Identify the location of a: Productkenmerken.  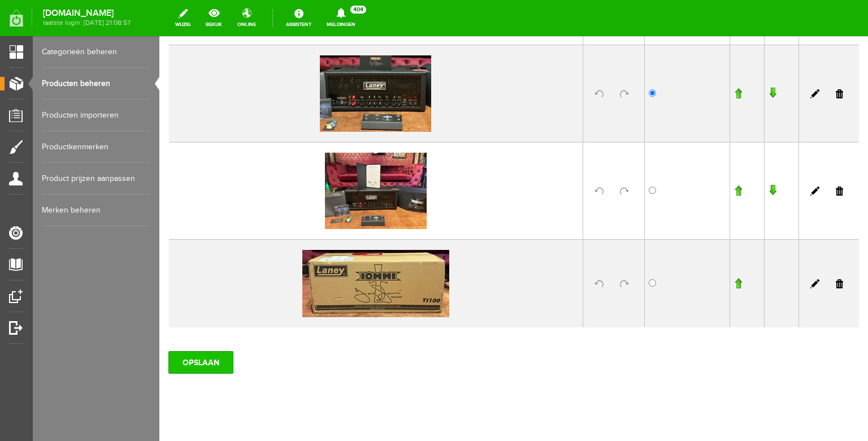
(96, 147).